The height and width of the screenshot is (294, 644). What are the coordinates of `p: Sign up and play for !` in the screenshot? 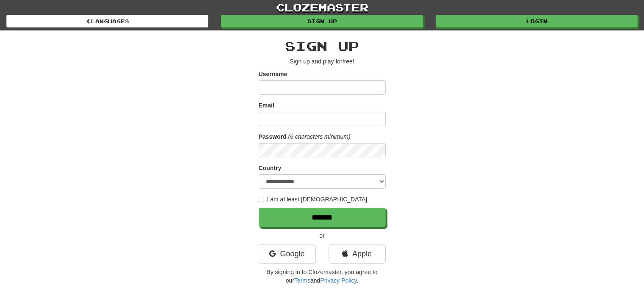 It's located at (322, 61).